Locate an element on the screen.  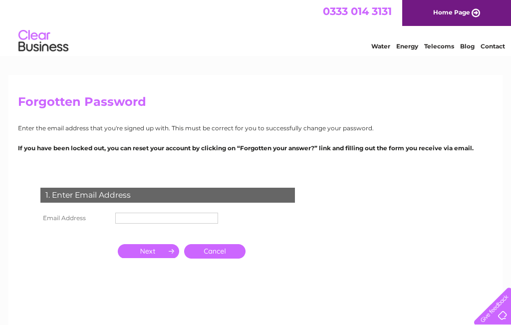
th: Email Address is located at coordinates (75, 218).